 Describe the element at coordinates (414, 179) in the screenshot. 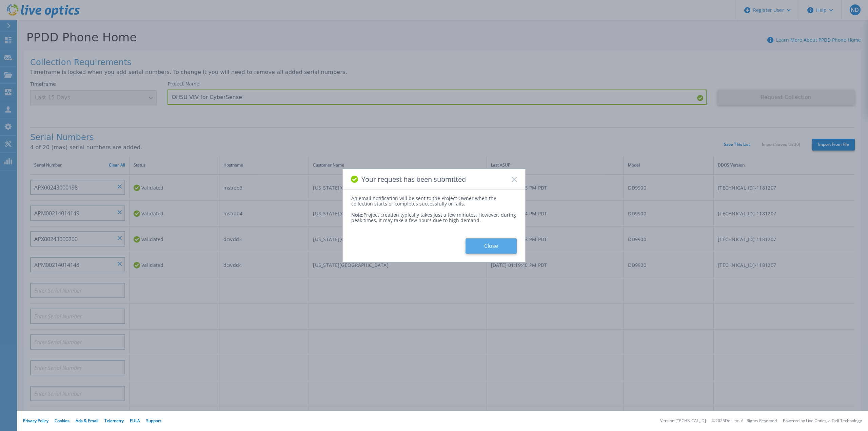

I see `span: Your request has been submitted` at that location.